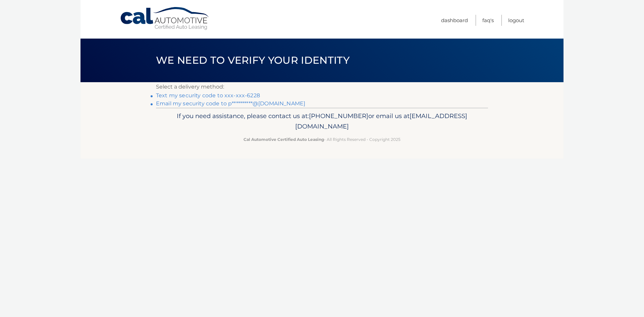 Image resolution: width=644 pixels, height=317 pixels. I want to click on a: Cal Automotive, so click(165, 18).